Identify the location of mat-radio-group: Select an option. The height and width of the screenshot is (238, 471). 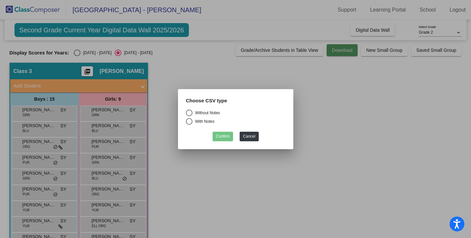
(236, 118).